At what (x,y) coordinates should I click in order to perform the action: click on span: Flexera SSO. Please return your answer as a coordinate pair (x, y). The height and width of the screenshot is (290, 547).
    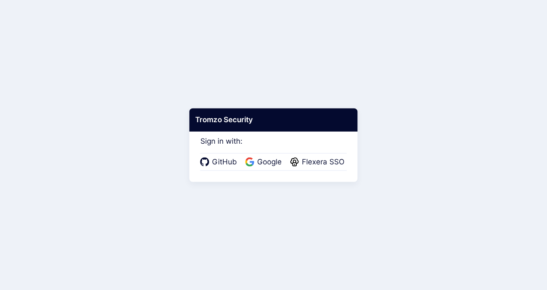
    Looking at the image, I should click on (323, 162).